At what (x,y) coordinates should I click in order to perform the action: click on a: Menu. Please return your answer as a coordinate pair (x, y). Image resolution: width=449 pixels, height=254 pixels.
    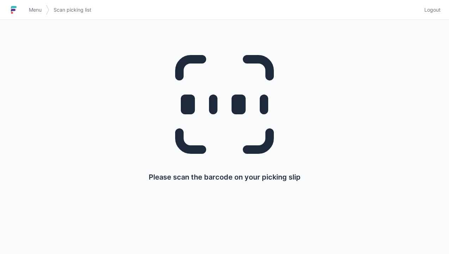
    Looking at the image, I should click on (35, 10).